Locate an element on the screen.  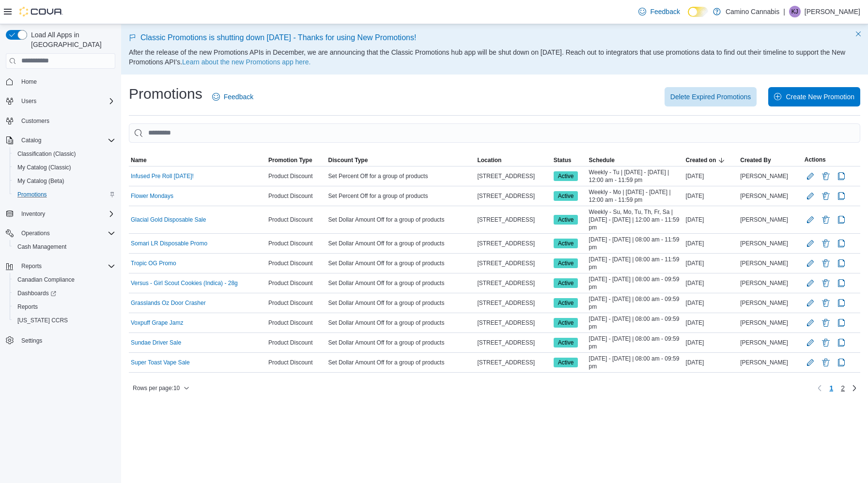
a: Versus - Girl Scout Cookies (Indica) - 28g is located at coordinates (184, 283).